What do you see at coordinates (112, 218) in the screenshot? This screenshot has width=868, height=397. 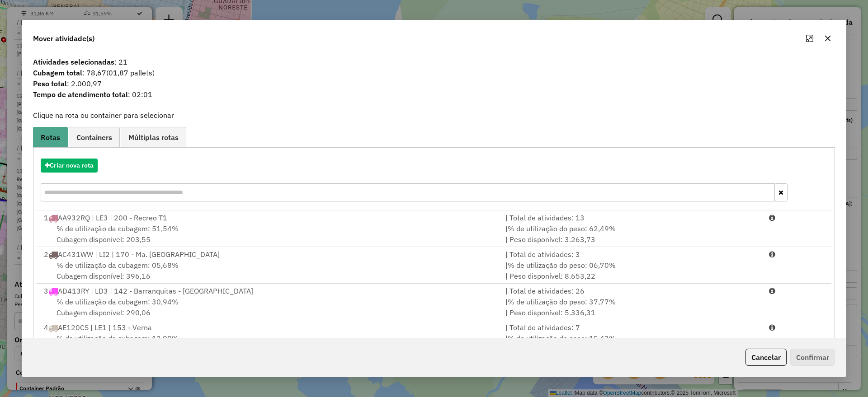 I see `span: AA932RQ | LE3 | 200 - Recreo T1` at bounding box center [112, 218].